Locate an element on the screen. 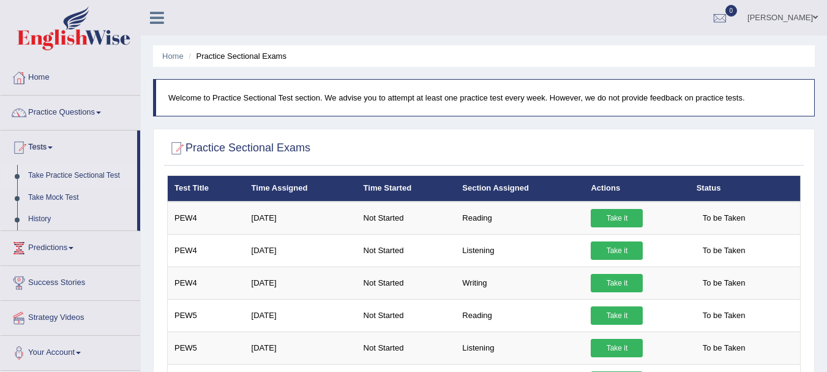 The width and height of the screenshot is (827, 372). a: Success Stories is located at coordinates (70, 281).